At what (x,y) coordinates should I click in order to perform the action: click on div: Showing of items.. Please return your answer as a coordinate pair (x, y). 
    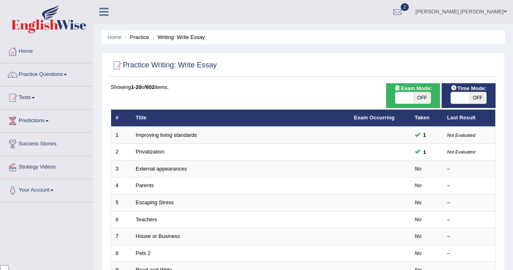
    Looking at the image, I should click on (303, 87).